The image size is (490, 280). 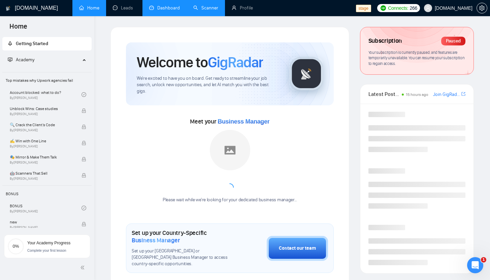 I want to click on a: messageLeads, so click(x=124, y=8).